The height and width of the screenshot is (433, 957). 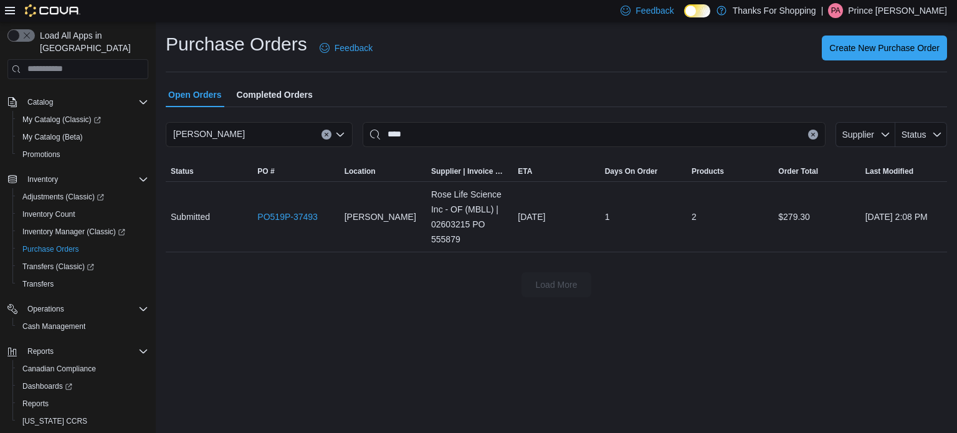 I want to click on span: Inventory, so click(x=85, y=180).